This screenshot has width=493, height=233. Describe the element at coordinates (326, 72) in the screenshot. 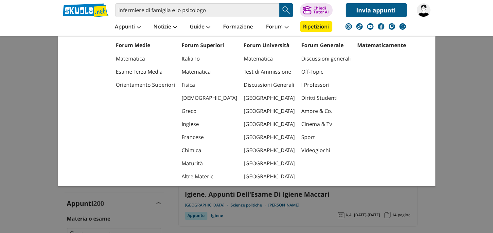

I see `a: Off-Topic` at that location.